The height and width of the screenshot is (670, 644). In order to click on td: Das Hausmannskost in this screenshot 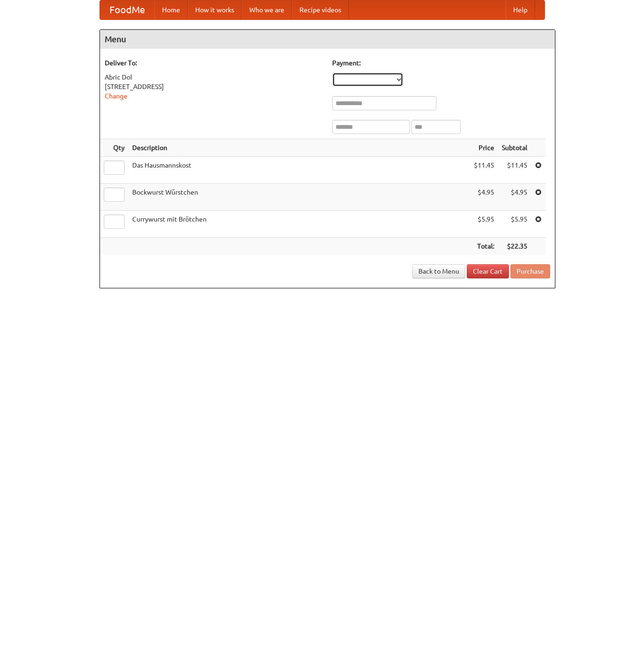, I will do `click(299, 170)`.